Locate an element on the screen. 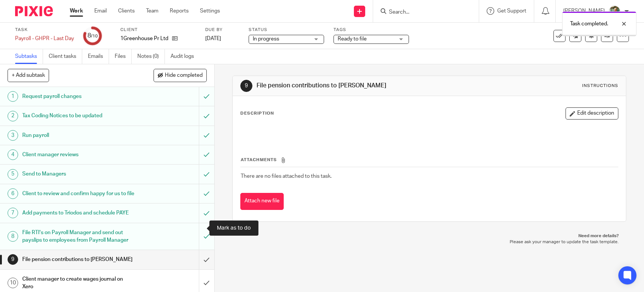  label: Client is located at coordinates (158, 30).